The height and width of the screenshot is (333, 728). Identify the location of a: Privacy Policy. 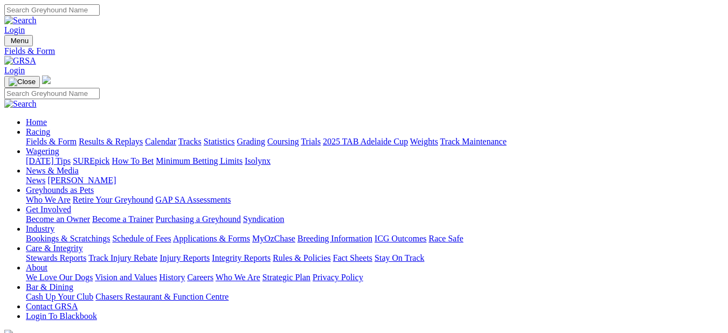
(338, 277).